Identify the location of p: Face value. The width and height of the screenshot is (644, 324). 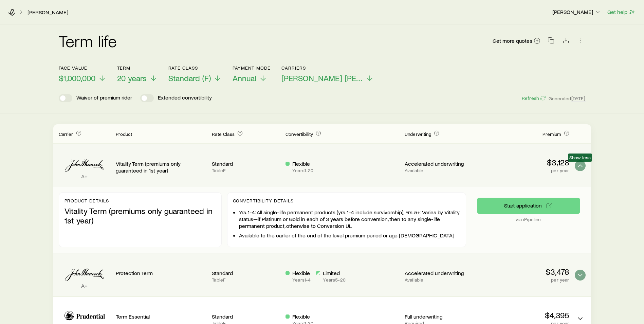
(82, 68).